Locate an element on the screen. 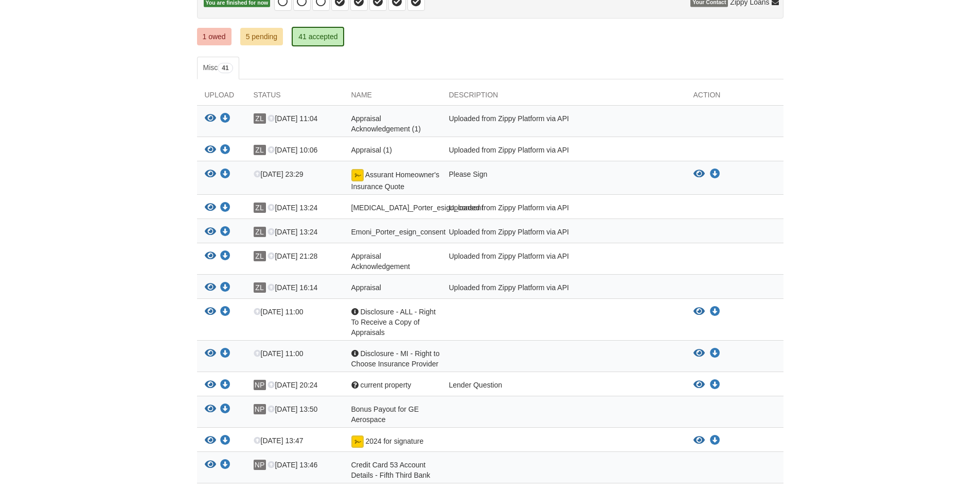 This screenshot has height=487, width=980. a: Download Bonus Payout for GE Aerospace is located at coordinates (225, 410).